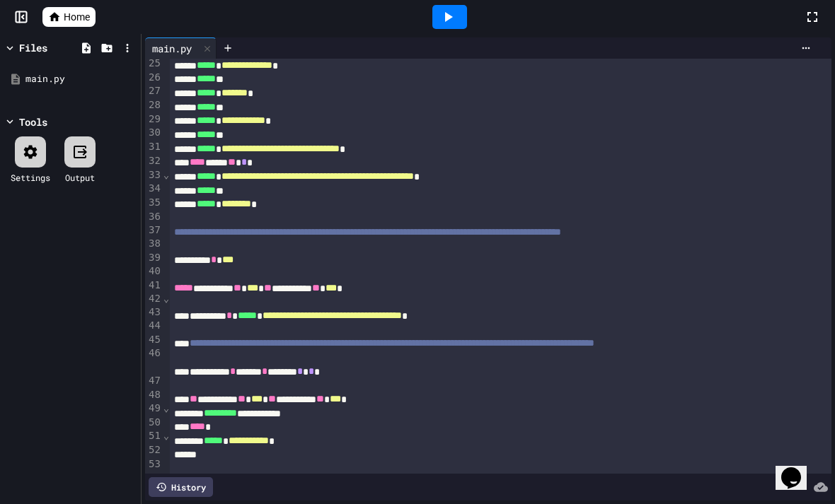 This screenshot has width=835, height=504. Describe the element at coordinates (154, 105) in the screenshot. I see `div: 28` at that location.